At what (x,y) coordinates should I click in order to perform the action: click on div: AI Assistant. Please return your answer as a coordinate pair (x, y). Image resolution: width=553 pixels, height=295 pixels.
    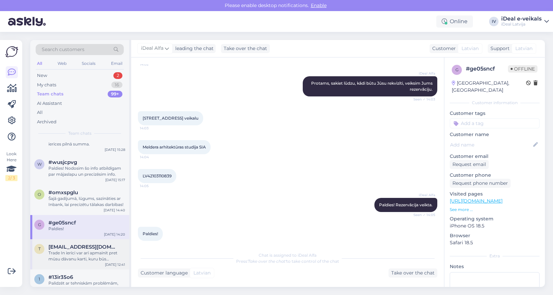
    Looking at the image, I should click on (49, 104).